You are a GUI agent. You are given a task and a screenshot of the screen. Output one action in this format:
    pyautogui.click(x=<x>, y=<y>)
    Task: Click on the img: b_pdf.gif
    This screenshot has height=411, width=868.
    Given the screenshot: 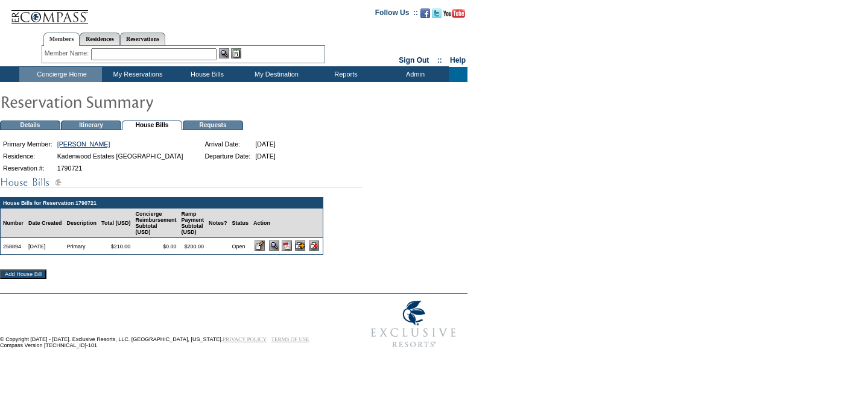 What is the action you would take?
    pyautogui.click(x=286, y=245)
    